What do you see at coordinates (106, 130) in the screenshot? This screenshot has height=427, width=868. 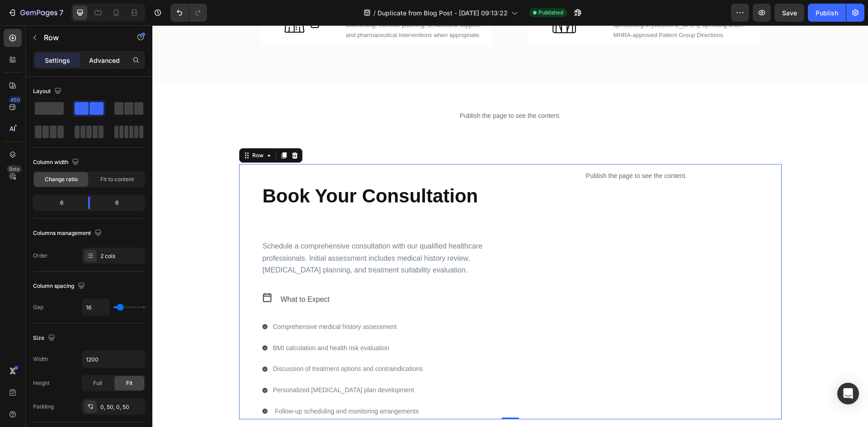 I see `div: Row` at bounding box center [106, 130].